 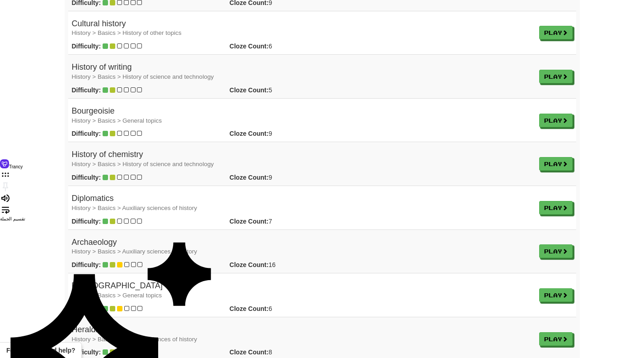 I want to click on div: 8, so click(x=282, y=352).